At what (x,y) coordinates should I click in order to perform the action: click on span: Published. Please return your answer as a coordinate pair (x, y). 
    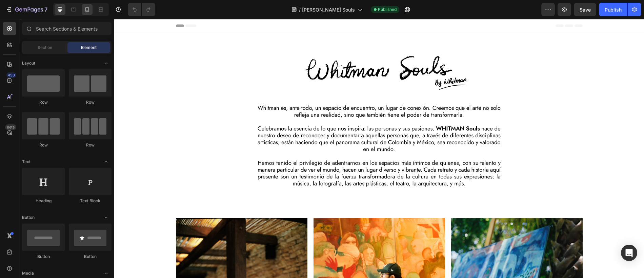
    Looking at the image, I should click on (387, 9).